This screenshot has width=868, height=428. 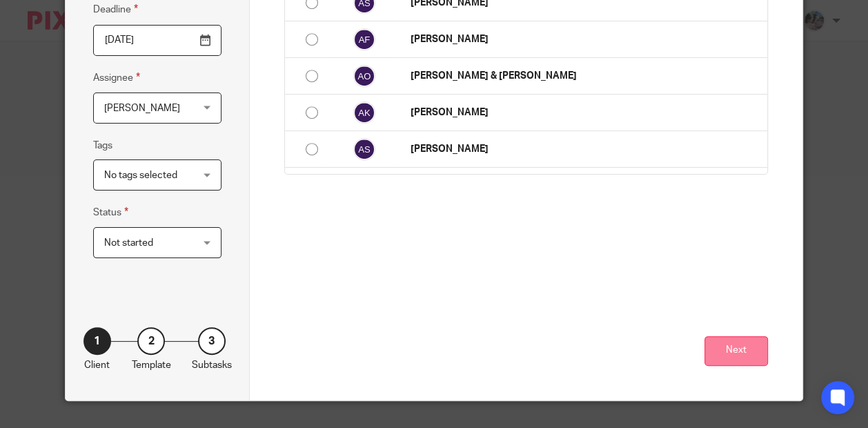 I want to click on button: Next, so click(x=736, y=351).